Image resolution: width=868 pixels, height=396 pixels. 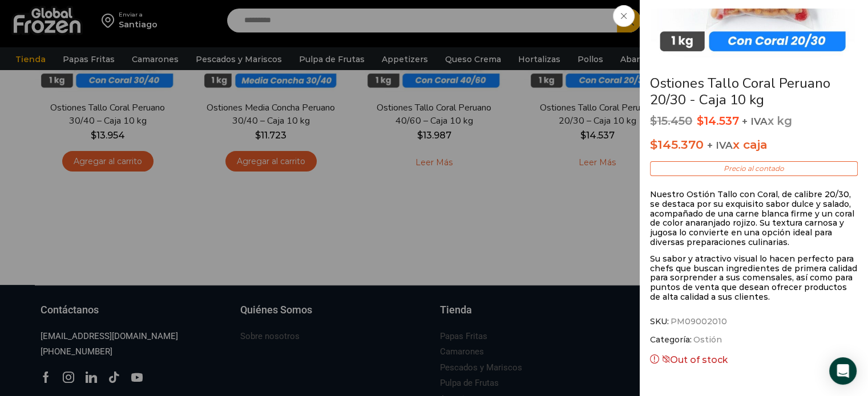 I want to click on span: SKU:, so click(x=754, y=321).